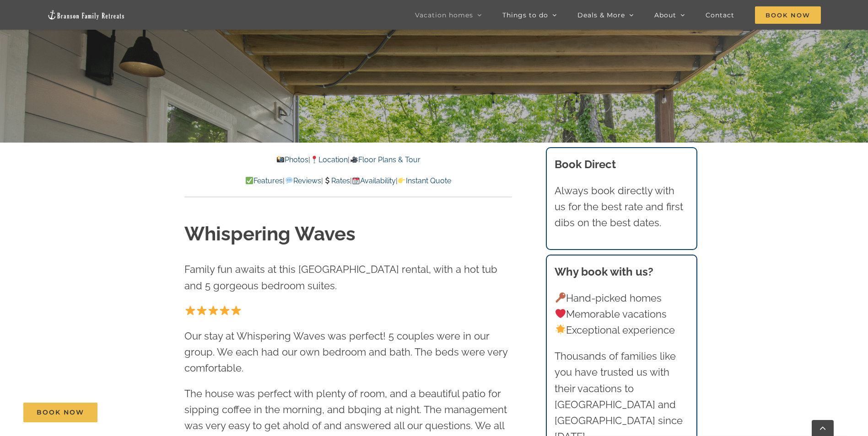 Image resolution: width=868 pixels, height=436 pixels. What do you see at coordinates (665, 15) in the screenshot?
I see `span: About` at bounding box center [665, 15].